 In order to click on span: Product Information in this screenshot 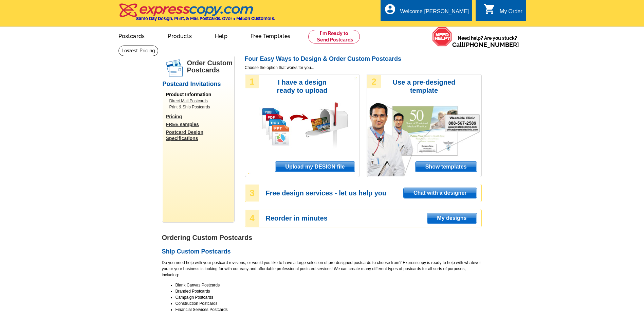, I will do `click(189, 94)`.